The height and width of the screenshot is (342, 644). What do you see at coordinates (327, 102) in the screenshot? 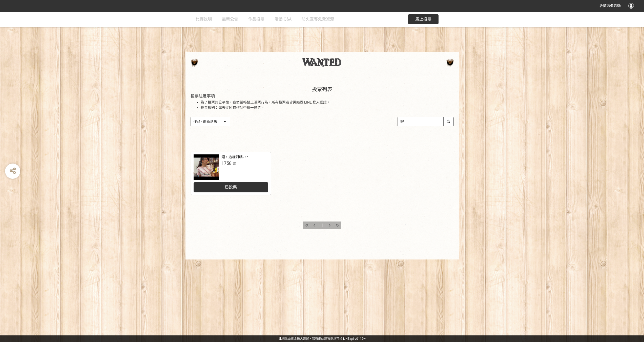
I see `li: 為了投票的公平性，我們嚴格禁止灌票行為，所有投票者皆需經過 LINE 登入認證。` at bounding box center [327, 102].